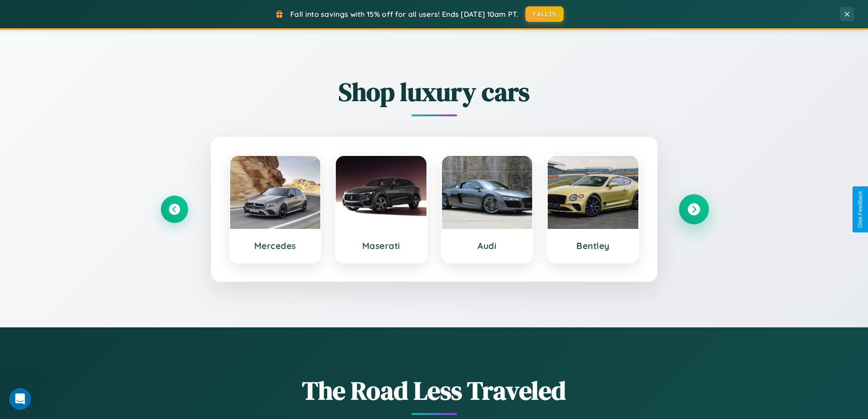 This screenshot has width=868, height=419. What do you see at coordinates (593, 246) in the screenshot?
I see `h3: Bentley` at bounding box center [593, 246].